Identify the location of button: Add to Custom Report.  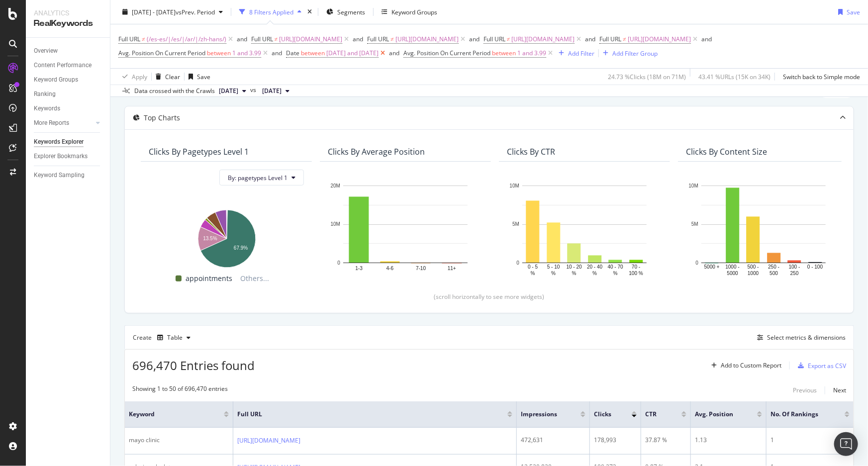
(744, 365).